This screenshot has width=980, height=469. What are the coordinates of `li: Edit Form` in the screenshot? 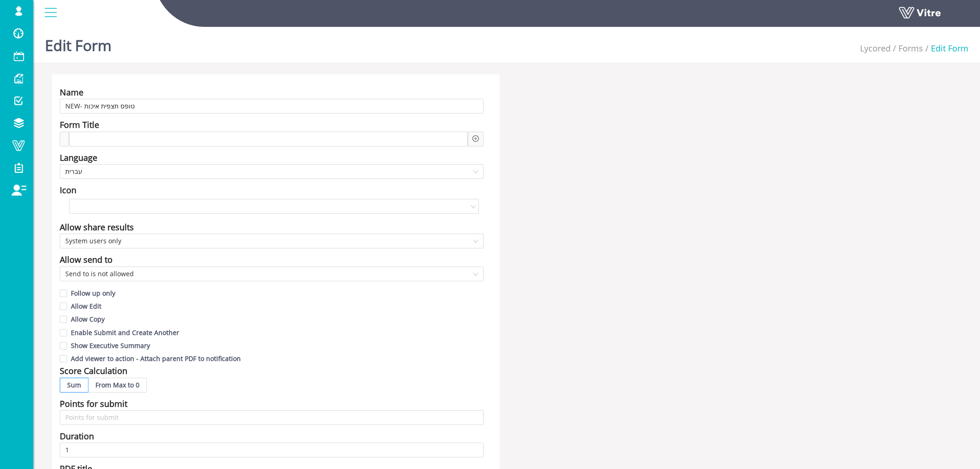 It's located at (946, 48).